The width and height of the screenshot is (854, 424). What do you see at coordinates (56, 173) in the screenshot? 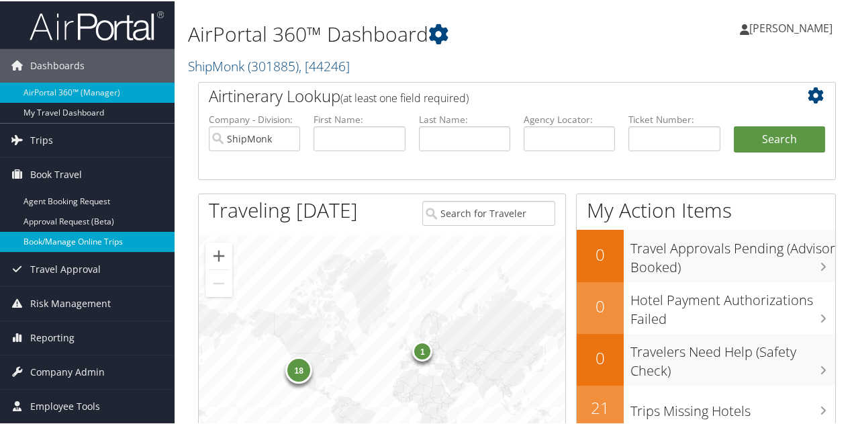
I see `span: Book Travel` at bounding box center [56, 173].